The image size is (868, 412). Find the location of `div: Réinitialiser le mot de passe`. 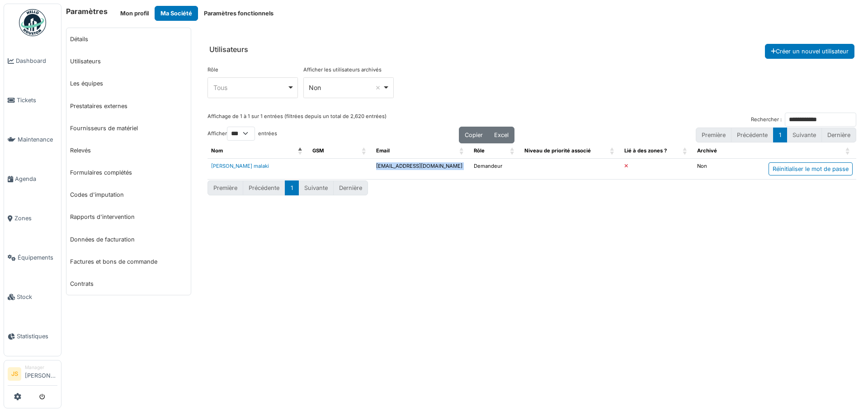

div: Réinitialiser le mot de passe is located at coordinates (811, 169).